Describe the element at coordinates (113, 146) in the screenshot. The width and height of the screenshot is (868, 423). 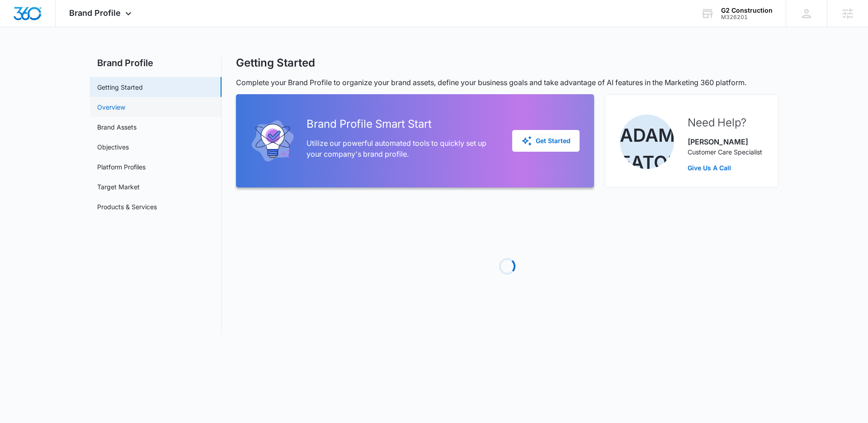
I see `a: Objectives` at that location.